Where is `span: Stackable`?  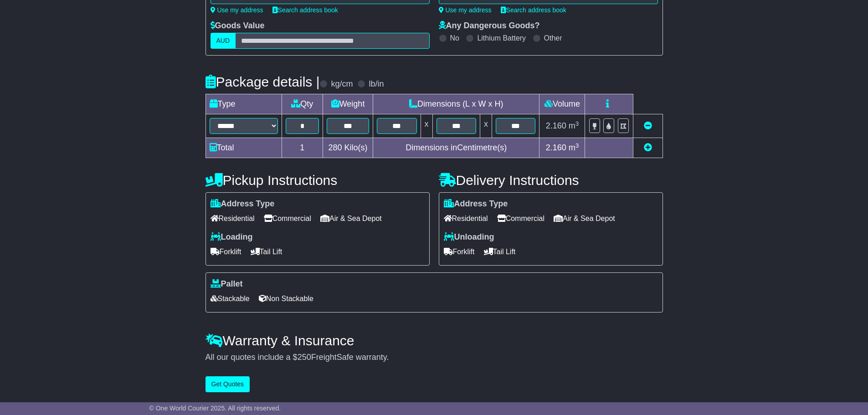
span: Stackable is located at coordinates (230, 299).